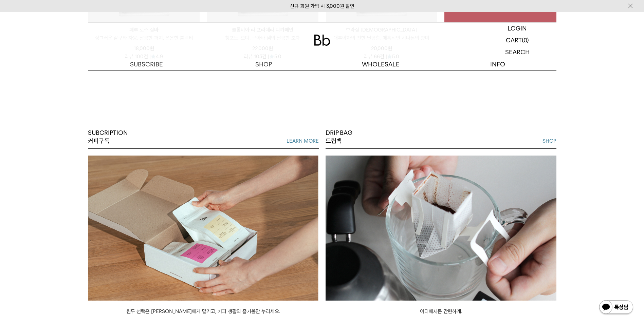 This screenshot has height=326, width=644. I want to click on a: 어디에서든 간편하게., so click(440, 312).